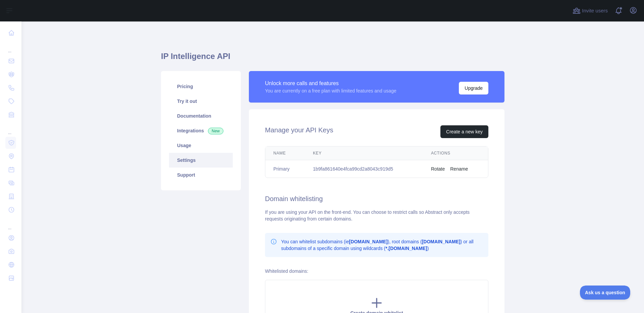  Describe the element at coordinates (200, 160) in the screenshot. I see `a: Settings` at that location.